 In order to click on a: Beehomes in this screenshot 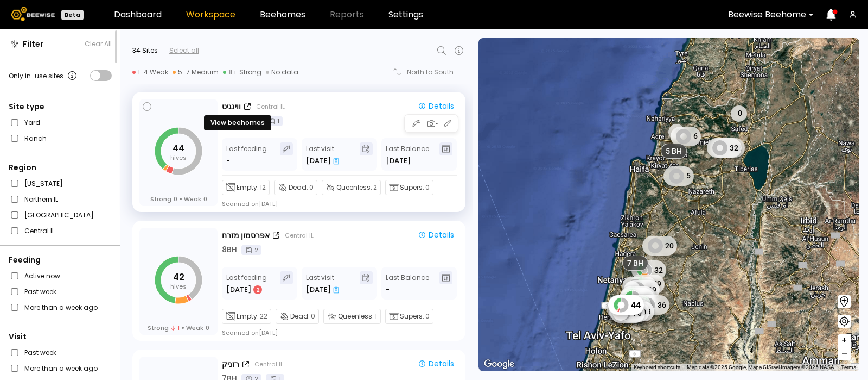, I will do `click(282, 15)`.